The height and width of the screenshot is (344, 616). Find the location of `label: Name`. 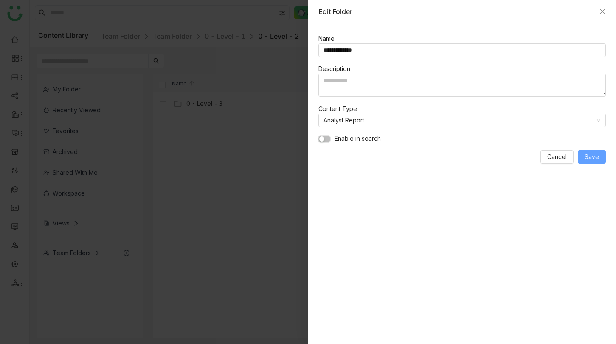

label: Name is located at coordinates (329, 39).